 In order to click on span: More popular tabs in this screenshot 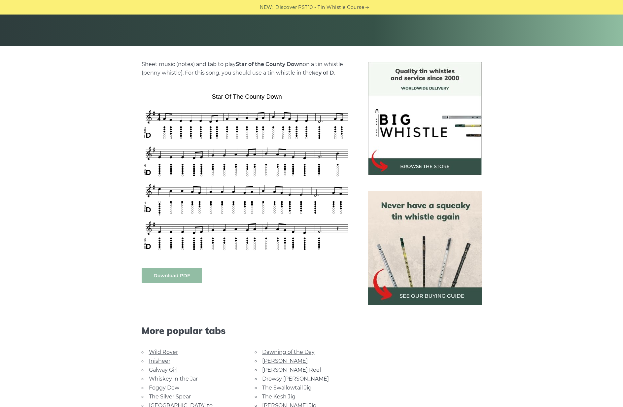, I will do `click(247, 331)`.